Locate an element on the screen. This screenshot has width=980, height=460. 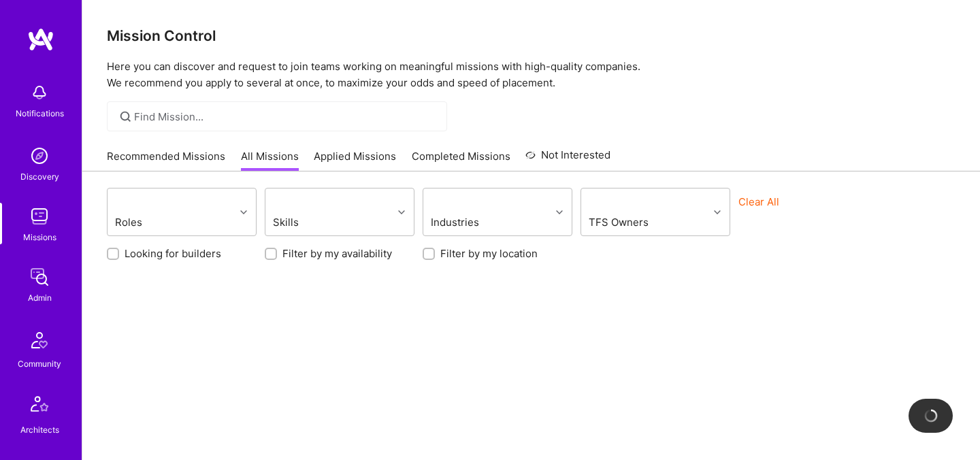
img: Architects is located at coordinates (40, 406).